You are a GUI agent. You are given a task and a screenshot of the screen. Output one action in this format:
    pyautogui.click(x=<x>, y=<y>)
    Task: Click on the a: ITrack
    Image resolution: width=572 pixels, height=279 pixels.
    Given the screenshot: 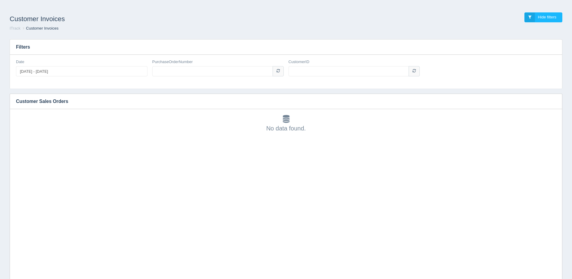 What is the action you would take?
    pyautogui.click(x=15, y=28)
    